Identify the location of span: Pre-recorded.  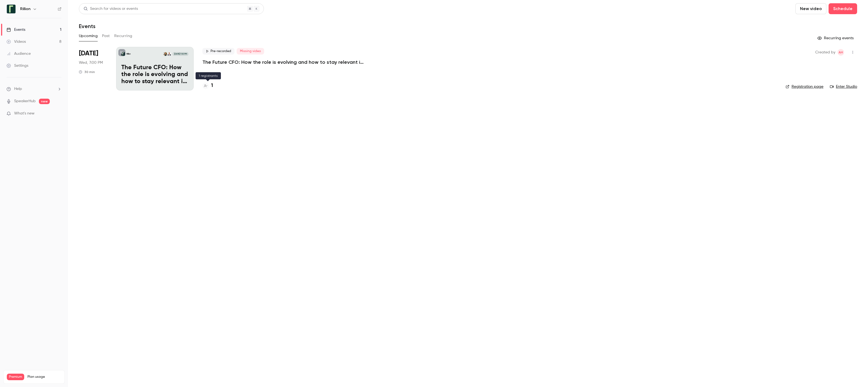
(218, 51).